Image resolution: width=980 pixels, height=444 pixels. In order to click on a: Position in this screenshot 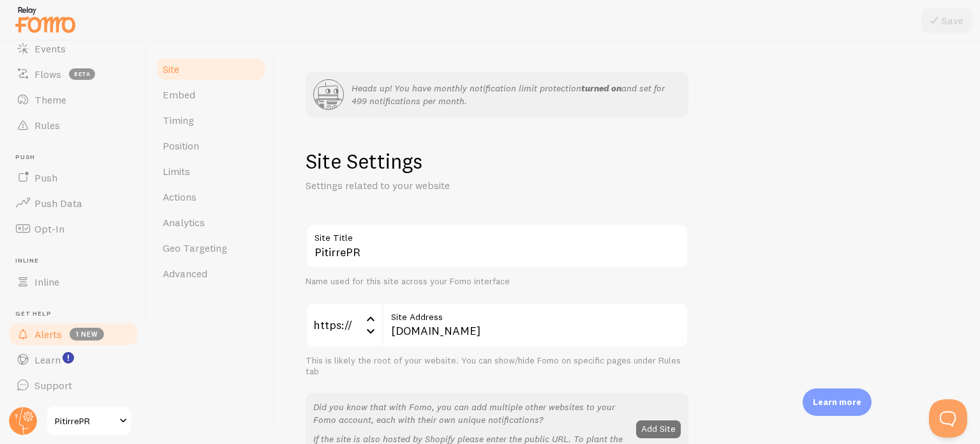, I will do `click(211, 145)`.